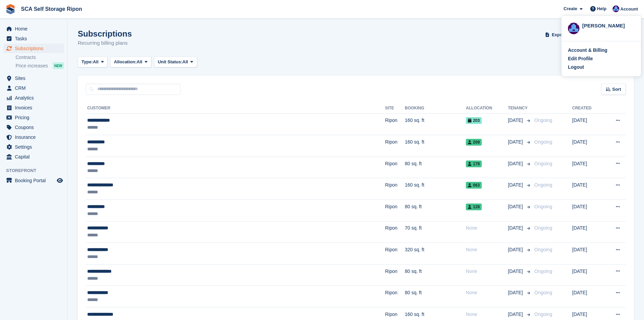  Describe the element at coordinates (40, 66) in the screenshot. I see `a: Price increases NEW` at that location.